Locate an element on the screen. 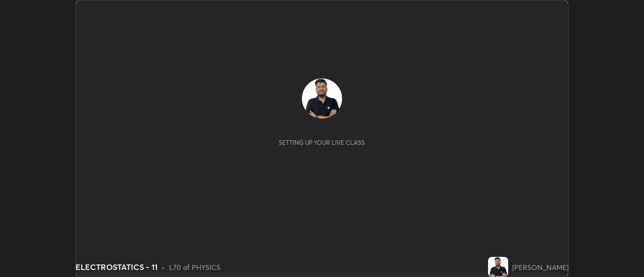  div: Setting up your live class is located at coordinates (322, 142).